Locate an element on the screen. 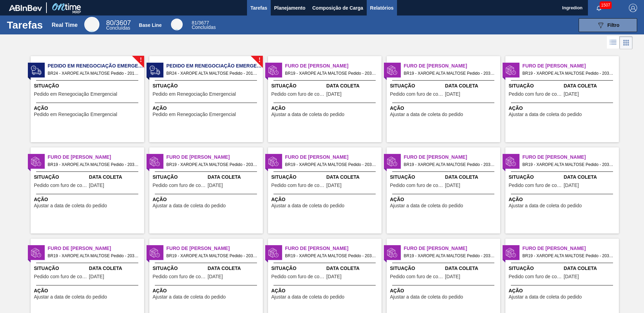  button: Filtro is located at coordinates (608, 25).